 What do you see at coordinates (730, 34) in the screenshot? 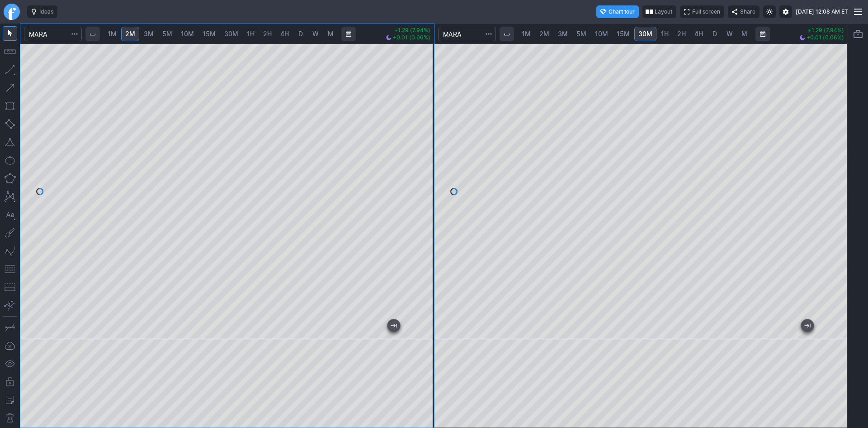
I see `a: W` at bounding box center [730, 34].